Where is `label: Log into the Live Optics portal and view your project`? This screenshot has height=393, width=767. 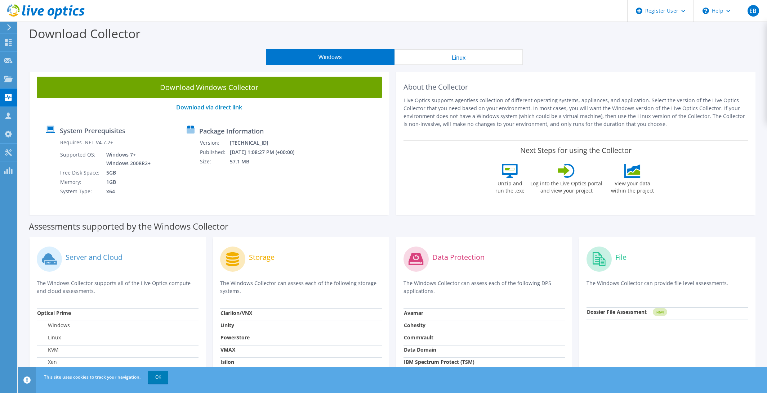
label: Log into the Live Optics portal and view your project is located at coordinates (566, 186).